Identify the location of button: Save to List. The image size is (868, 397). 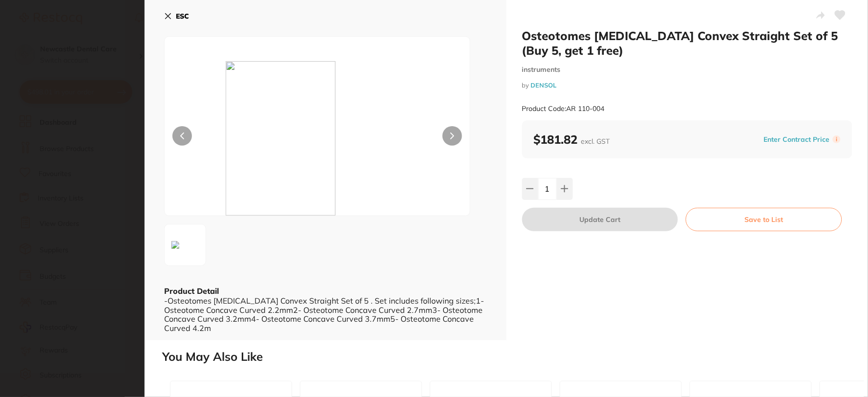
(764, 219).